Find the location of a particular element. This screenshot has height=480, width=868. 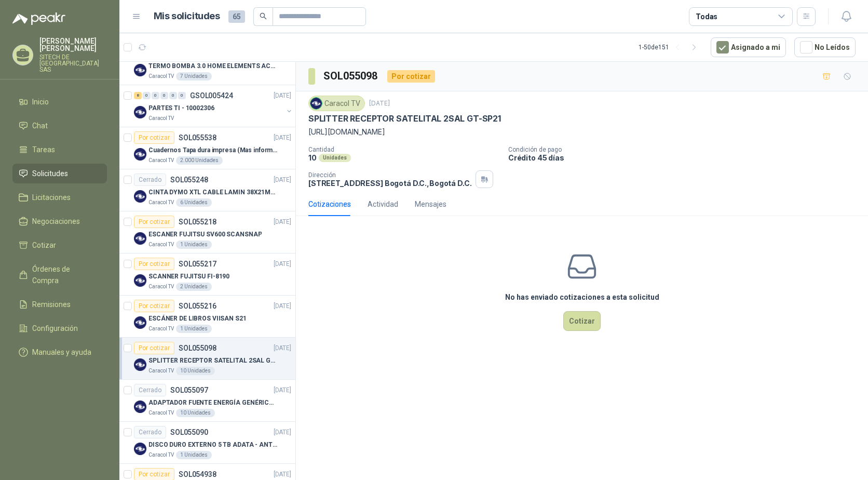

p: SOL055090 is located at coordinates (189, 432).